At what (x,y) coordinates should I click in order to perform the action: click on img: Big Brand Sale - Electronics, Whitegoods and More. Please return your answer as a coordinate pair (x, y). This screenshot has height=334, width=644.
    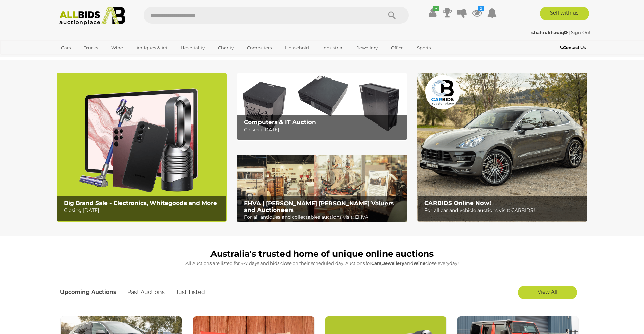
    Looking at the image, I should click on (141, 147).